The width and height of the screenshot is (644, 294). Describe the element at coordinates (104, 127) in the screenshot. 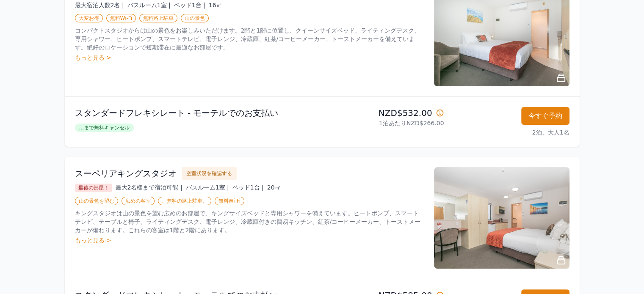

I see `font: ...まで無料キャンセル` at that location.